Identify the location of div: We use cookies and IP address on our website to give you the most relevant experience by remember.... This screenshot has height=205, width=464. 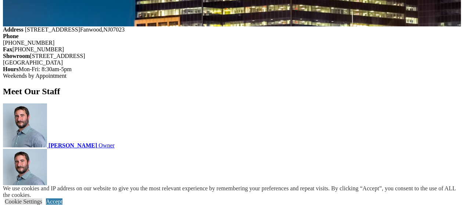
(233, 192).